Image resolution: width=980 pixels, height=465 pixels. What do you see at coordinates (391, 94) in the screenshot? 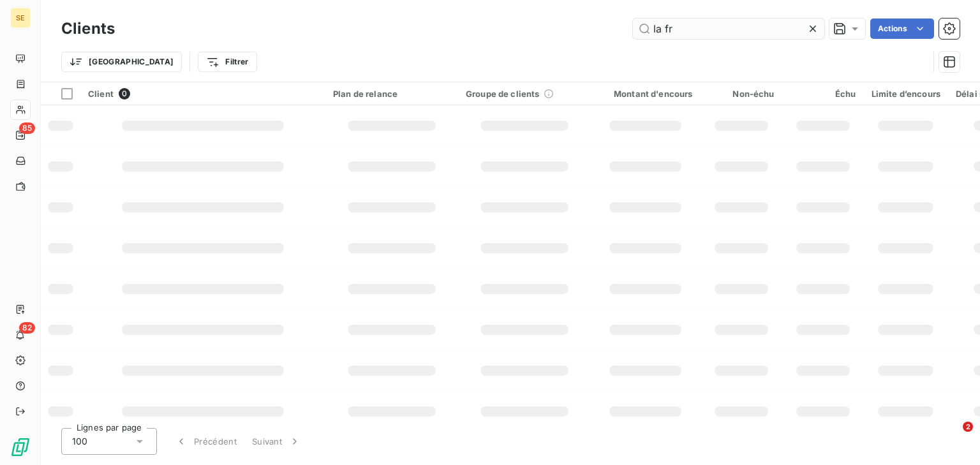
I see `div: Plan de relance` at bounding box center [391, 94].